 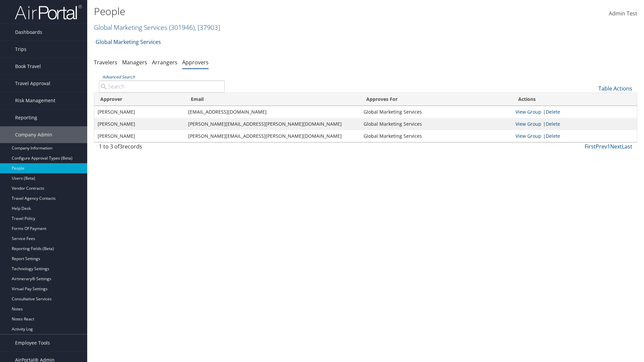 I want to click on a: First, so click(x=590, y=147).